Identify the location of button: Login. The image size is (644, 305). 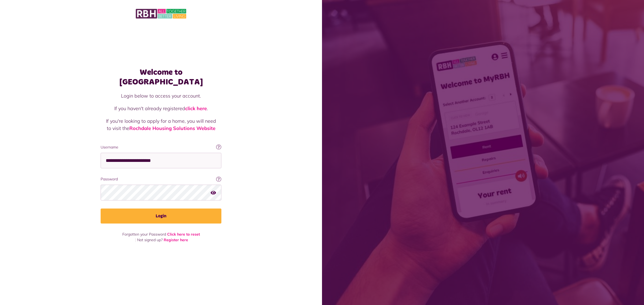
(161, 216).